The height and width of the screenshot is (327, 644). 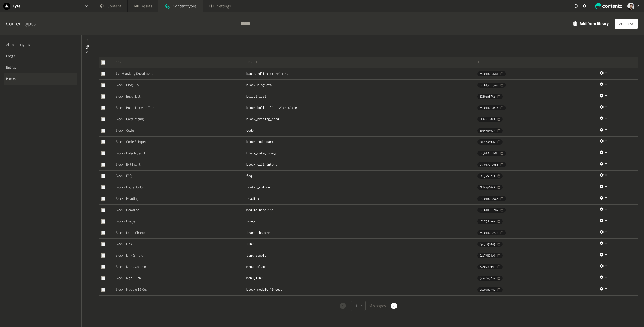 I want to click on a: Ban Handling Experiment, so click(x=134, y=73).